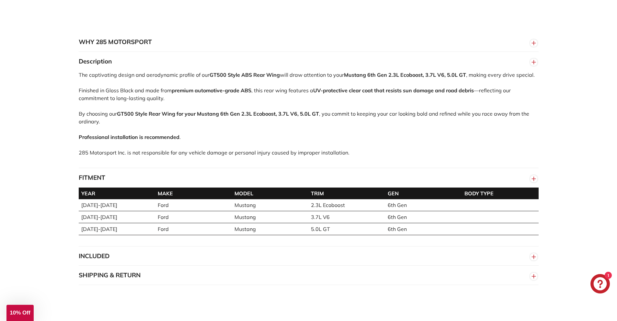  I want to click on inbox-online-store-chat: Shopify online store chat, so click(600, 284).